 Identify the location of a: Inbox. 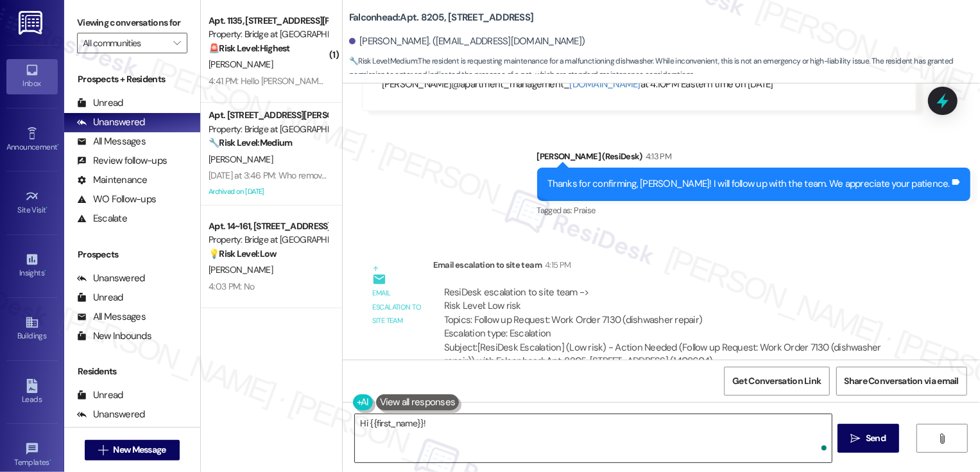
(32, 76).